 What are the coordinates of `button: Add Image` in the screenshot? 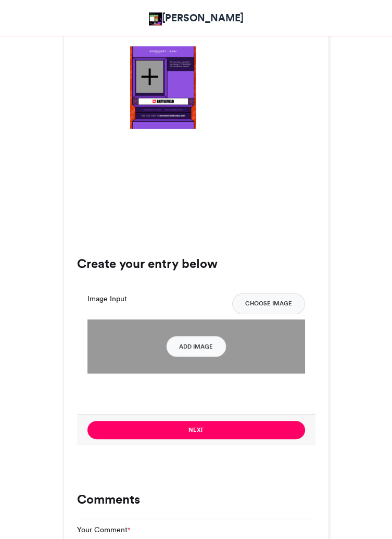 It's located at (196, 347).